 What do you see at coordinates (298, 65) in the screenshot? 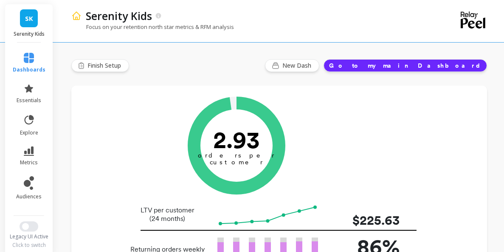
I see `span: New Dash` at bounding box center [298, 65].